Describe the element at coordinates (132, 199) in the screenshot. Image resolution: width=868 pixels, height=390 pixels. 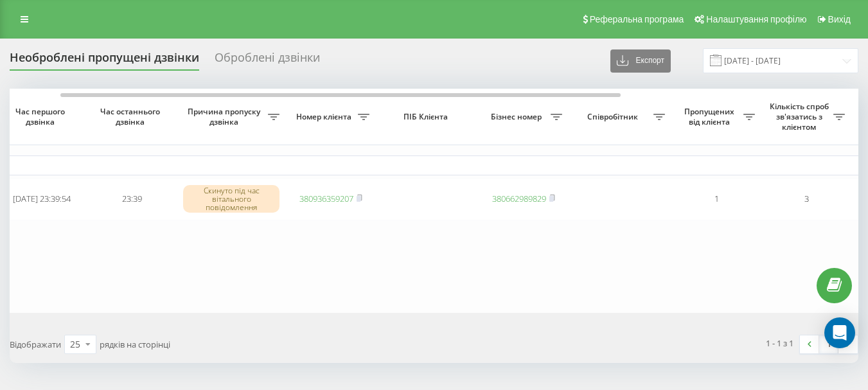
I see `td: 23:39` at that location.